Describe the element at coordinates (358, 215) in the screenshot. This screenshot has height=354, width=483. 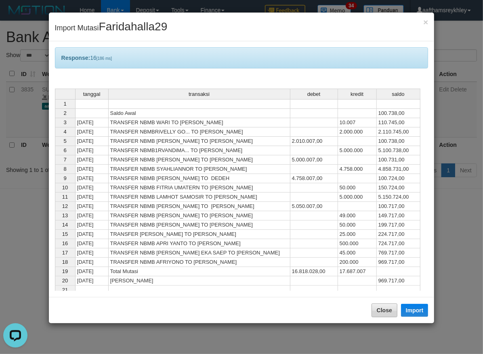
I see `td: 49.000` at that location.